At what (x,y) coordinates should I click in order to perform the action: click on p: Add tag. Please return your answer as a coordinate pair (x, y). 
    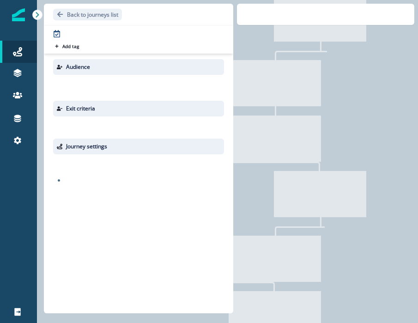
    Looking at the image, I should click on (71, 46).